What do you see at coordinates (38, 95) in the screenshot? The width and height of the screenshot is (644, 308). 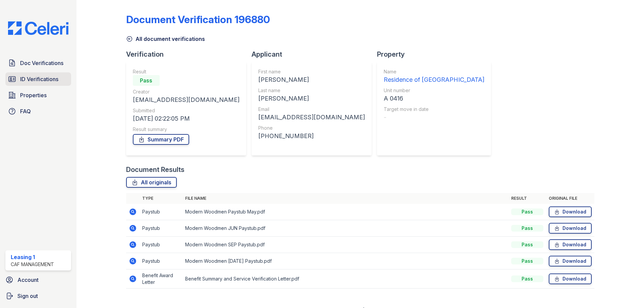 I see `a: Properties` at bounding box center [38, 95].